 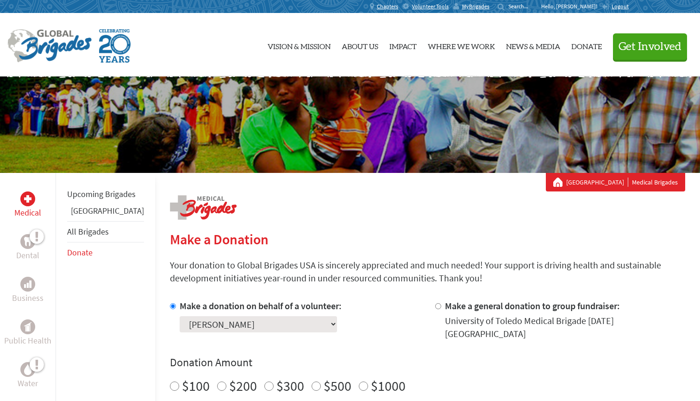 What do you see at coordinates (261, 305) in the screenshot?
I see `label: Make a donation on behalf of a volunteer:` at bounding box center [261, 305].